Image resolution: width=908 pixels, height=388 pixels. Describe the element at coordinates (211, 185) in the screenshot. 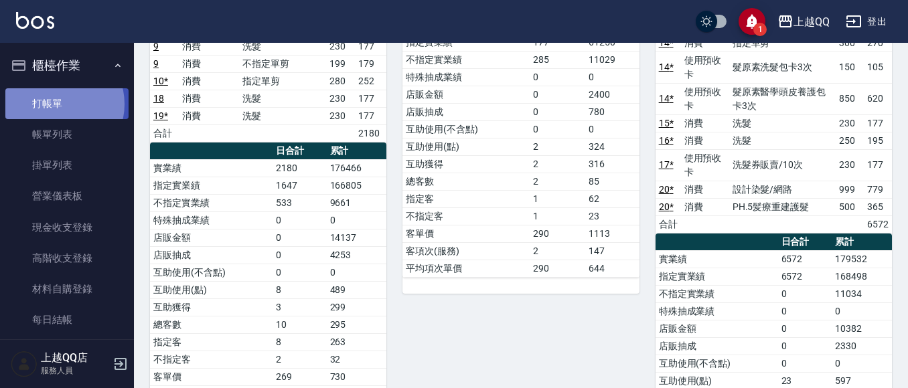

I see `td: 指定實業績` at that location.